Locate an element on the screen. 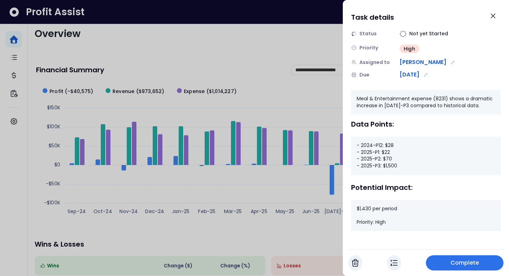 The width and height of the screenshot is (509, 276). img: In Progress is located at coordinates (394, 263).